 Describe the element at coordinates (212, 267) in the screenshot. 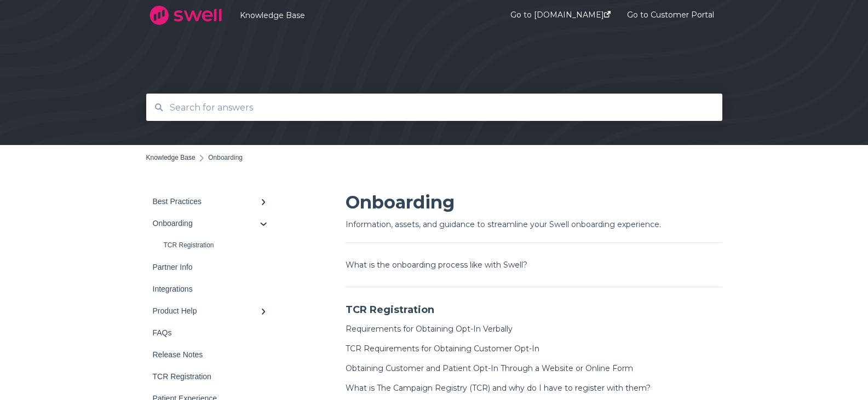

I see `a: Partner Info` at that location.